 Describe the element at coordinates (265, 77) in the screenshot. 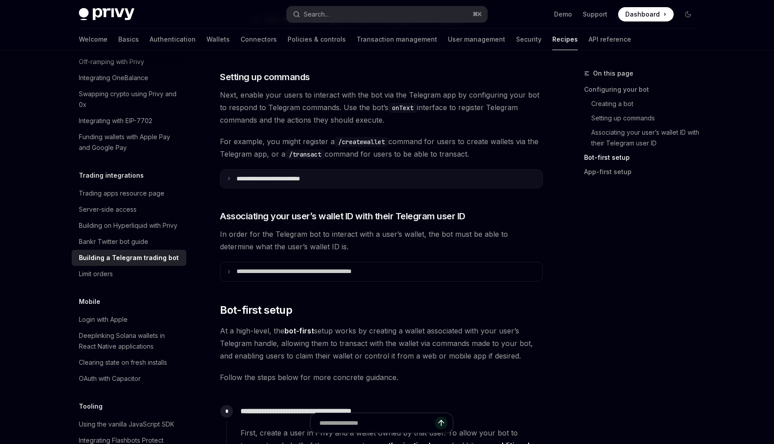

I see `span: Setting up commands` at that location.